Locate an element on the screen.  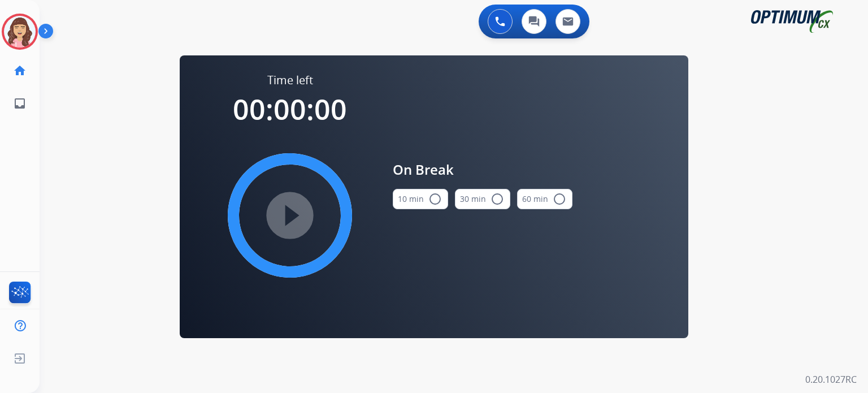
button: 10 min is located at coordinates (421, 199).